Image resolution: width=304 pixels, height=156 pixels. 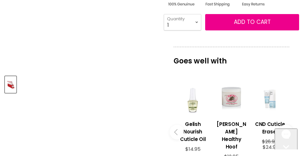 What do you see at coordinates (193, 131) in the screenshot?
I see `h3: Gelish Nourish Cuticle Oil` at bounding box center [193, 131].